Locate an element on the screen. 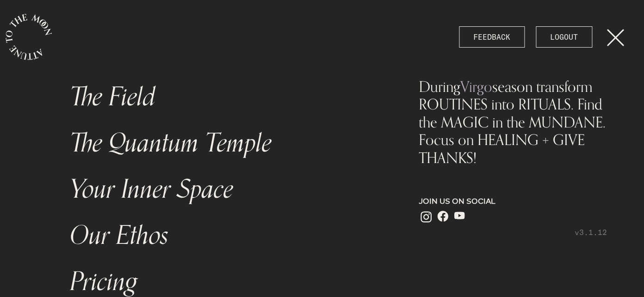 This screenshot has height=297, width=644. a: The Field is located at coordinates (225, 97).